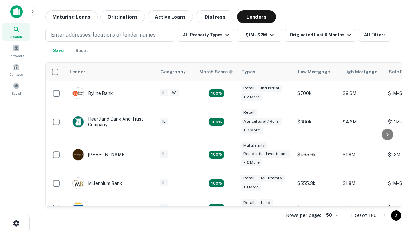 This screenshot has height=234, width=415. Describe the element at coordinates (217, 154) in the screenshot. I see `div: Matching Properties: 27, hasApolloMatch: undefined` at that location.